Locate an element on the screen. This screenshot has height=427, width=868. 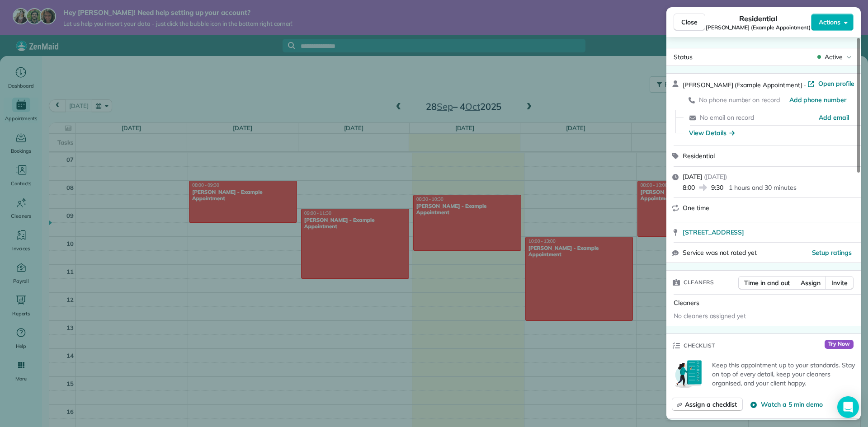
p: 1 hours and 30 minutes is located at coordinates (763, 188).